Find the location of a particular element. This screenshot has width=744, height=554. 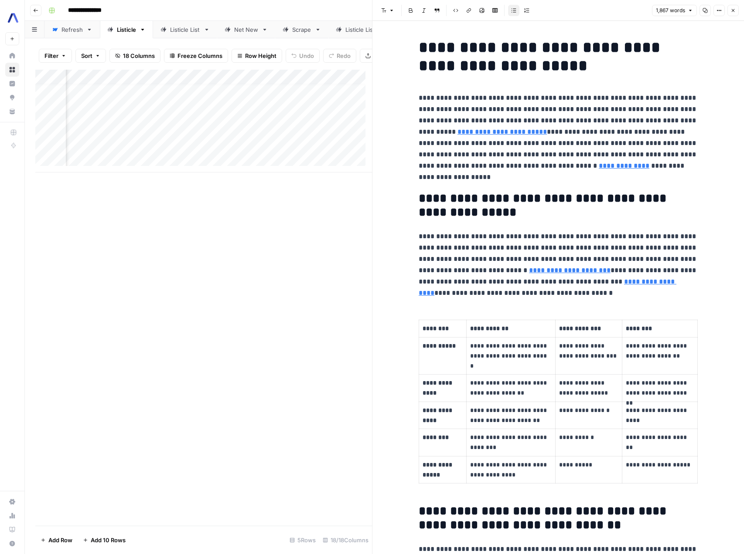

span: Add Row is located at coordinates (60, 541).